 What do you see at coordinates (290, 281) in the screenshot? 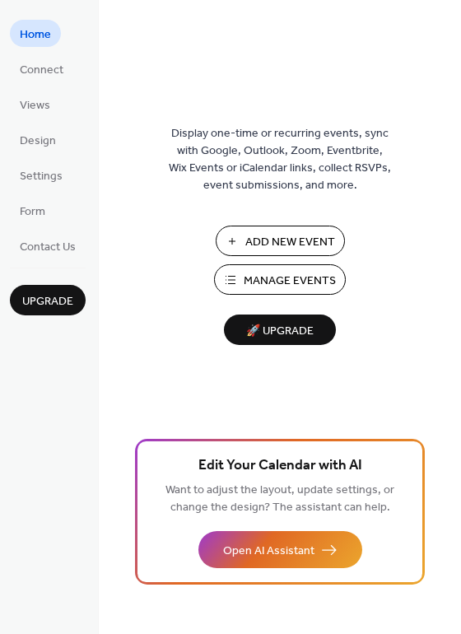
I see `span: Manage Events` at bounding box center [290, 281].